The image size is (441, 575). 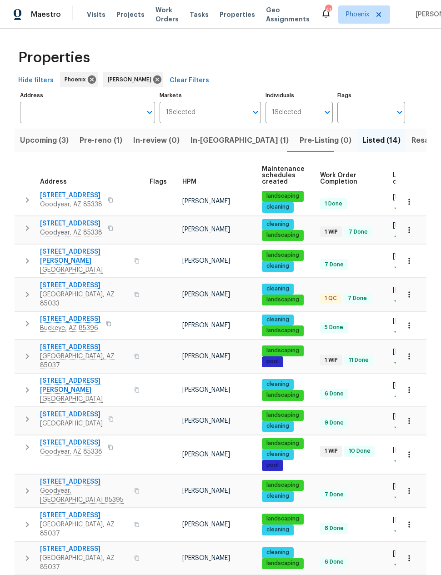 I want to click on span: Flags, so click(x=158, y=182).